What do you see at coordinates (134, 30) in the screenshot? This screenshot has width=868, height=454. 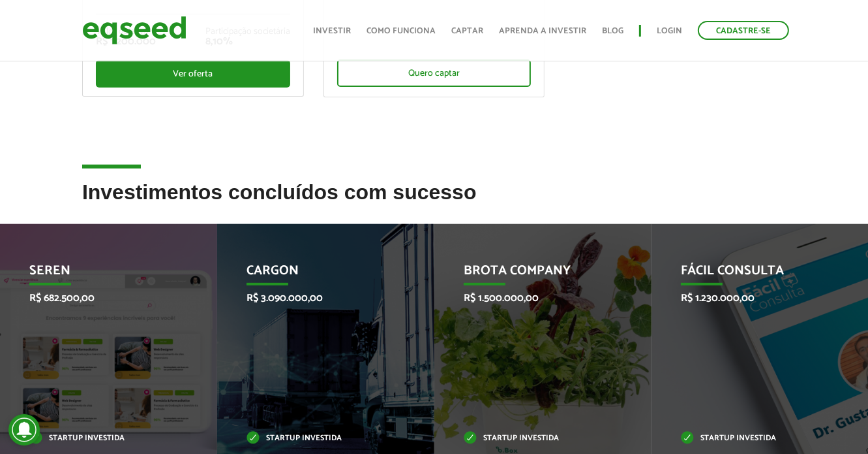 I see `img: EqSeed` at bounding box center [134, 30].